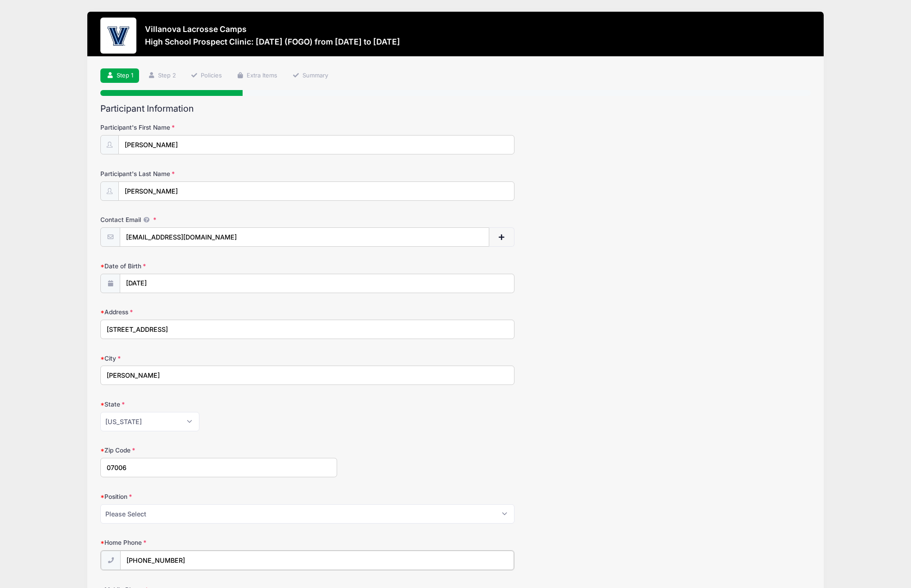  I want to click on label: City, so click(218, 358).